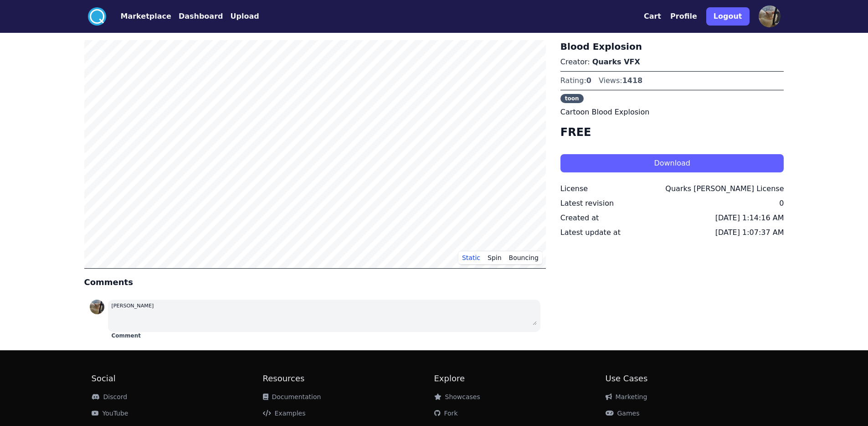 The image size is (868, 426). I want to click on a: Logout, so click(728, 16).